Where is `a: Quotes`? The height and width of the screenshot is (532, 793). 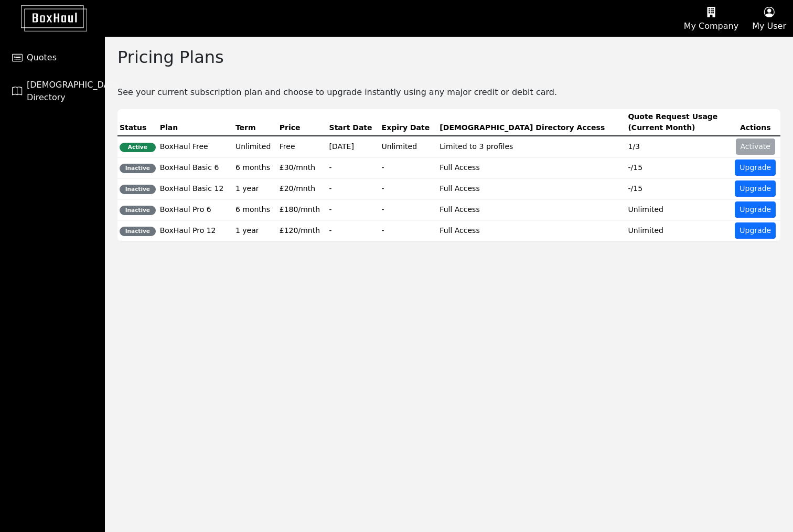
a: Quotes is located at coordinates (52, 57).